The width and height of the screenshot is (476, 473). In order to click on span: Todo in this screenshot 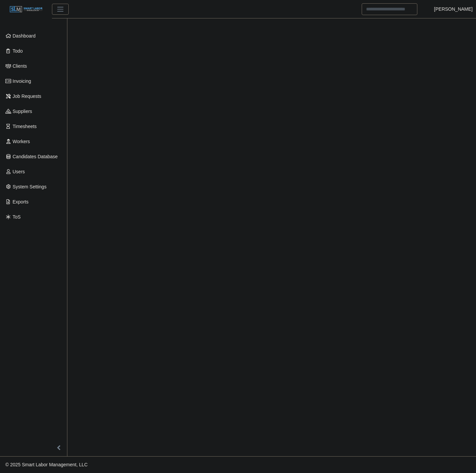, I will do `click(18, 51)`.